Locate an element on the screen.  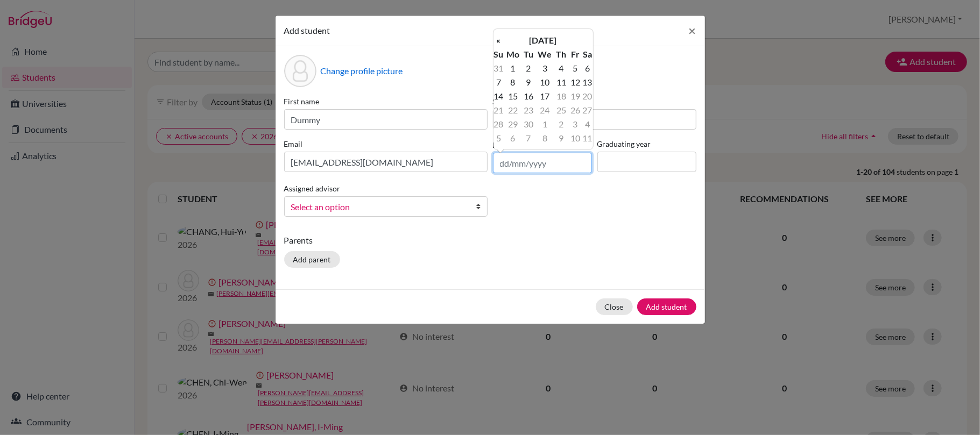
span: Add student is located at coordinates (308, 30).